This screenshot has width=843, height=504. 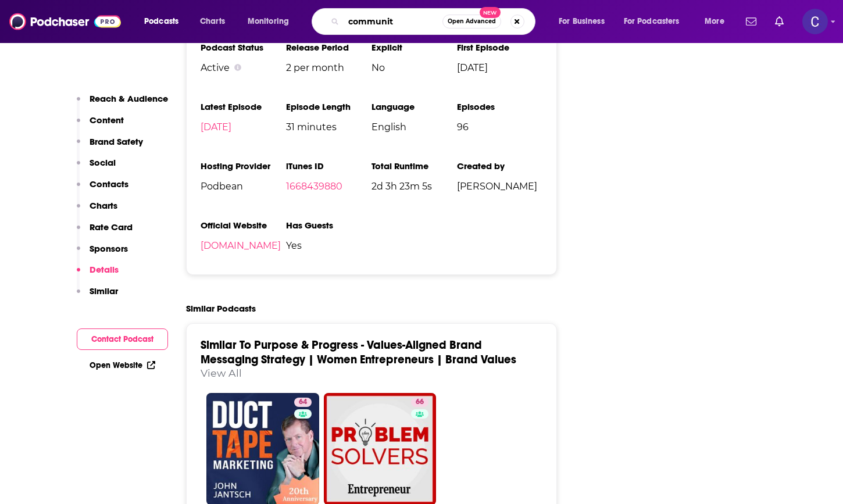 What do you see at coordinates (102, 253) in the screenshot?
I see `button: Sponsors` at bounding box center [102, 253].